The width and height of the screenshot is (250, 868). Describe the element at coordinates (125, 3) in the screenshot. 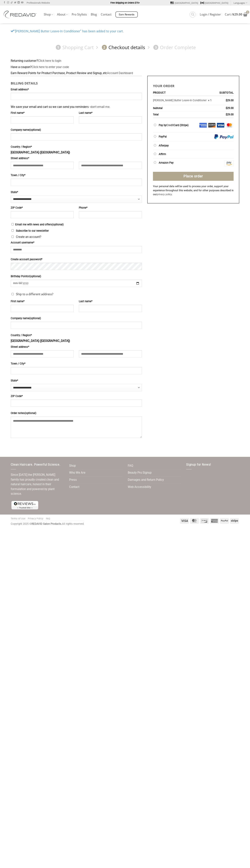

I see `strong: Free Shipping on Orders $75+` at that location.